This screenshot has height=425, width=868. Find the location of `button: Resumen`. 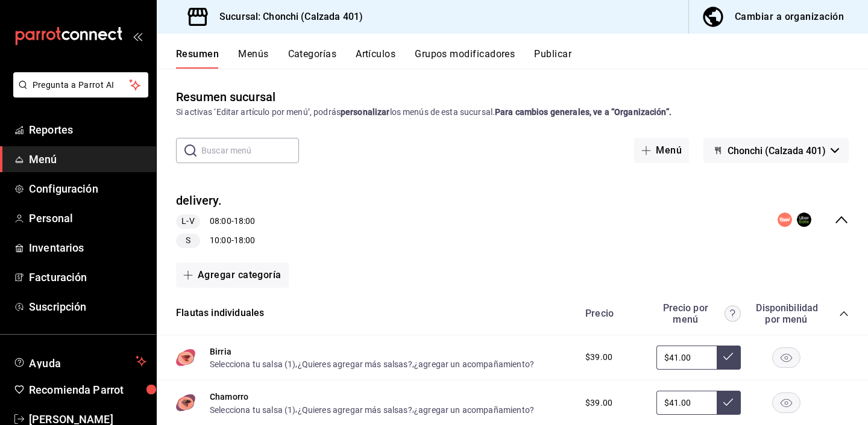

button: Resumen is located at coordinates (197, 58).